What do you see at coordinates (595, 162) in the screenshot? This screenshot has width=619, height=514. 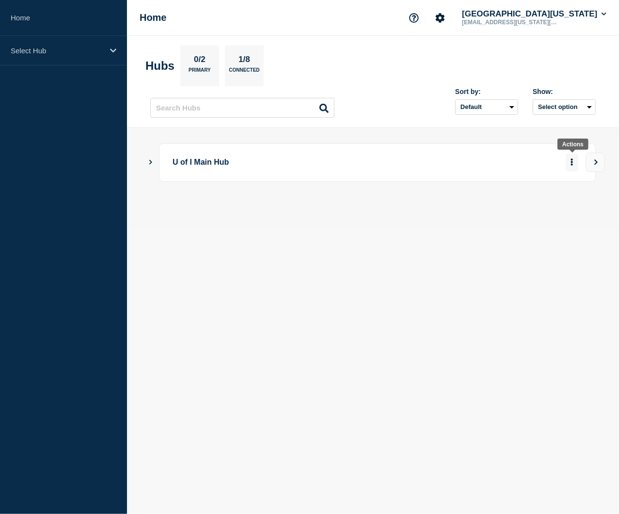 I see `button: View` at bounding box center [595, 162].